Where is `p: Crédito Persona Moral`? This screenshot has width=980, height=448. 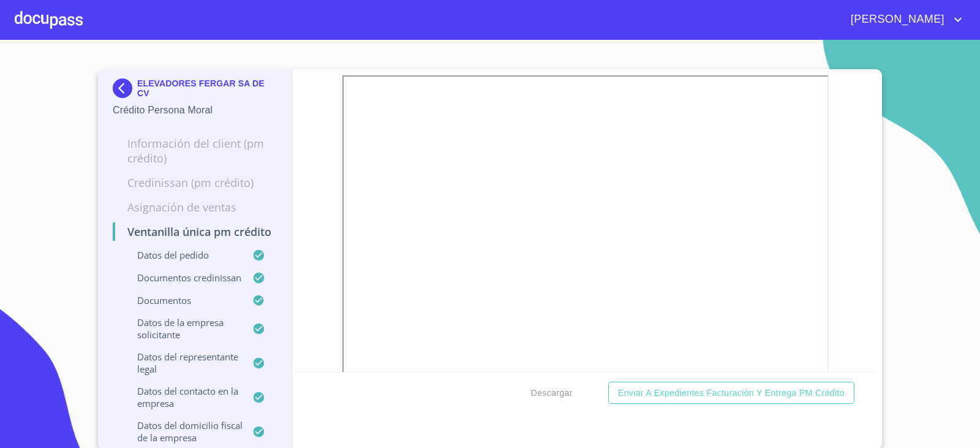
p: Crédito Persona Moral is located at coordinates (195, 110).